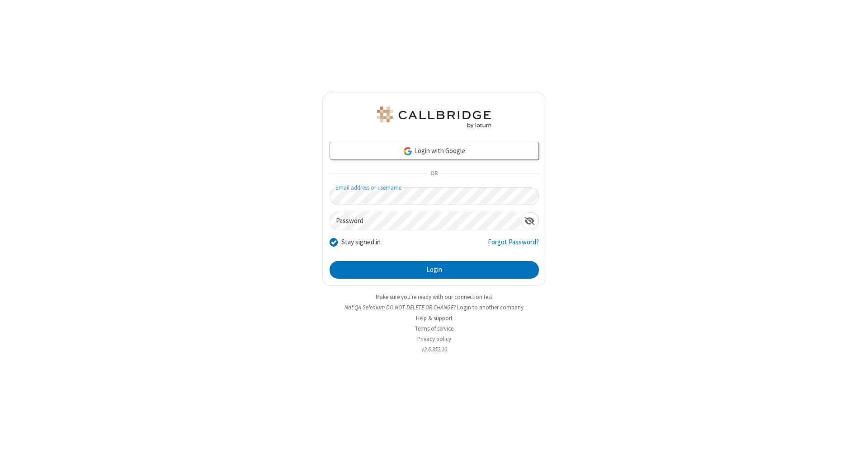 The image size is (868, 453). I want to click on a: Forgot Password?, so click(513, 246).